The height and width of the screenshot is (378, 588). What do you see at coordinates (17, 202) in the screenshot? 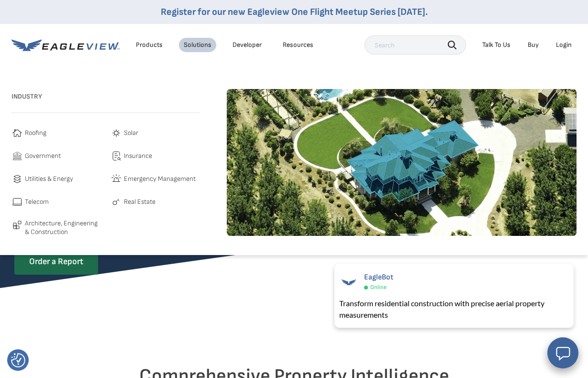
I see `img: telecom-icon.svg` at bounding box center [17, 202].